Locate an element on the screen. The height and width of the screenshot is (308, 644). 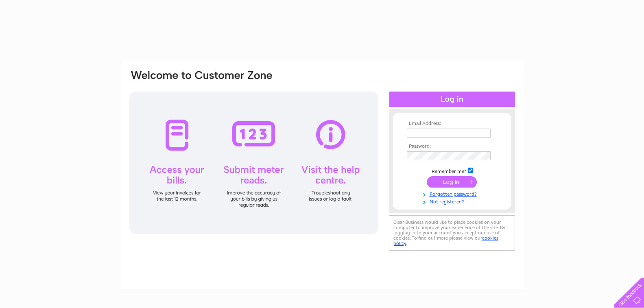
input: Submit is located at coordinates (452, 182).